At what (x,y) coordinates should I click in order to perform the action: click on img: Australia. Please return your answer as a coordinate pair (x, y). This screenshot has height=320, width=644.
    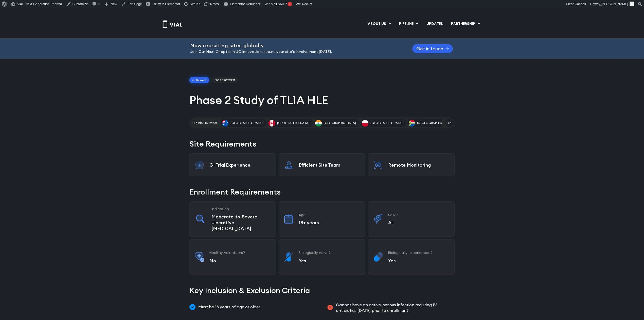
    Looking at the image, I should click on (225, 123).